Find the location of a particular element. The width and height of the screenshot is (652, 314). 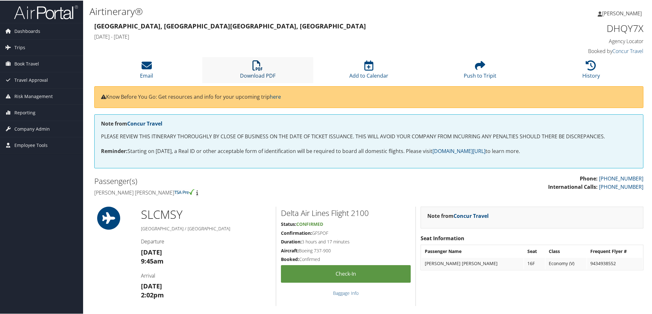

strong: 2:02pm is located at coordinates (153, 295).